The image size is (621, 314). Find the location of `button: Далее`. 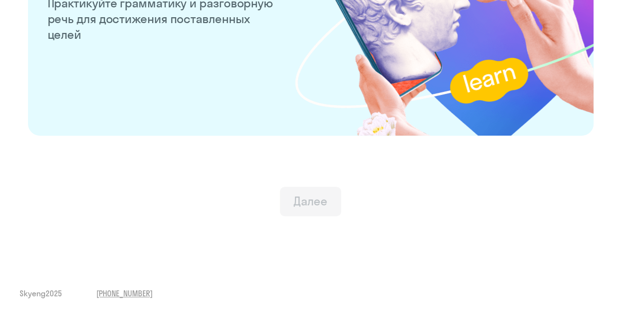

button: Далее is located at coordinates (310, 201).